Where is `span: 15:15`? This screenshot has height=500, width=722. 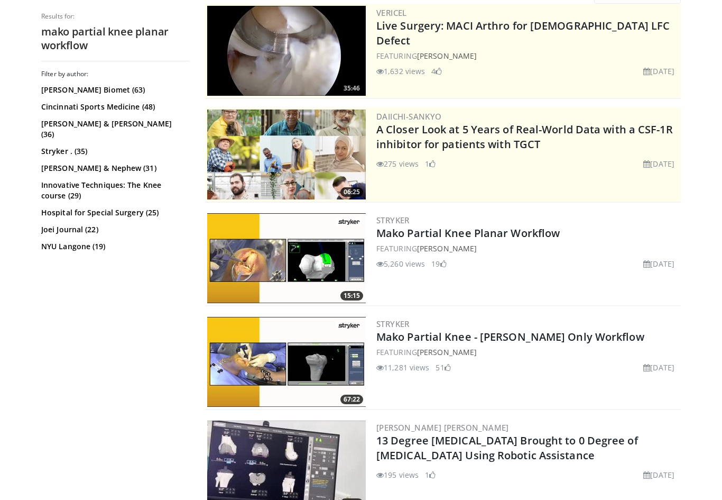 span: 15:15 is located at coordinates (352, 296).